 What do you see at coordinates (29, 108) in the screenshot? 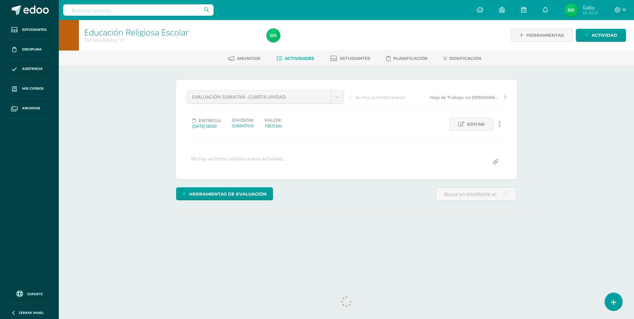
I see `a: Archivos` at bounding box center [29, 108].